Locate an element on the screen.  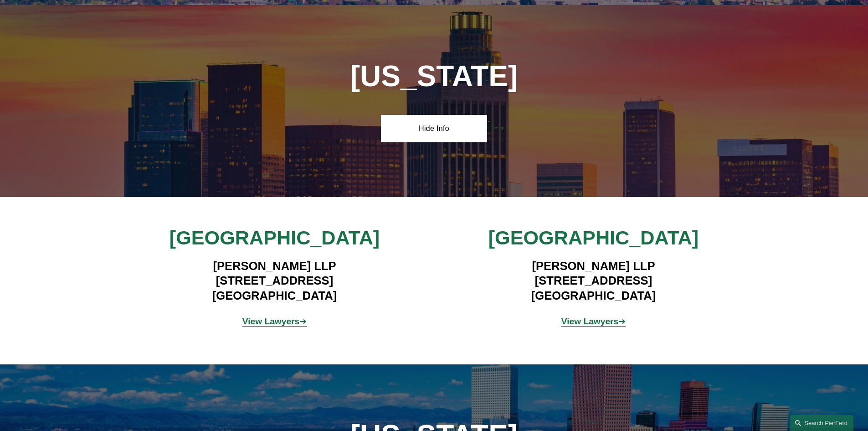
a: Search this site is located at coordinates (821, 422).